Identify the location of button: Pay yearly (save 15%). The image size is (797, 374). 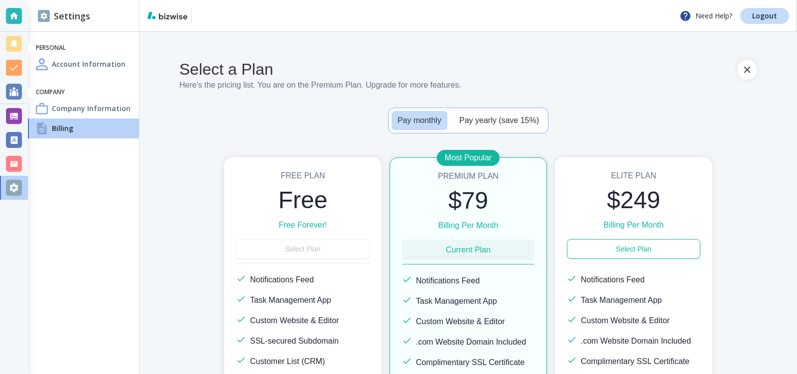
(499, 121).